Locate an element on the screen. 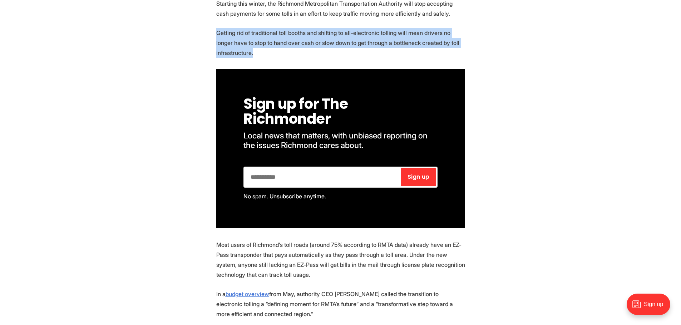 Image resolution: width=681 pixels, height=325 pixels. span: No spam. Unsubscribe anytime. is located at coordinates (284, 197).